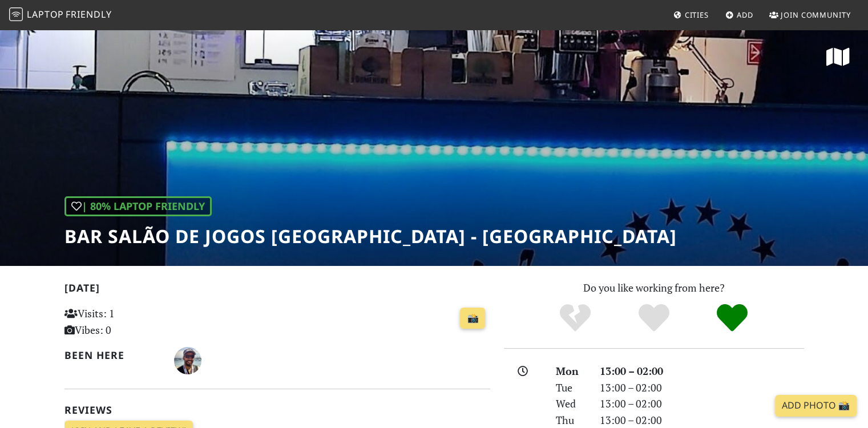 This screenshot has height=428, width=868. What do you see at coordinates (815, 15) in the screenshot?
I see `span: Join Community` at bounding box center [815, 15].